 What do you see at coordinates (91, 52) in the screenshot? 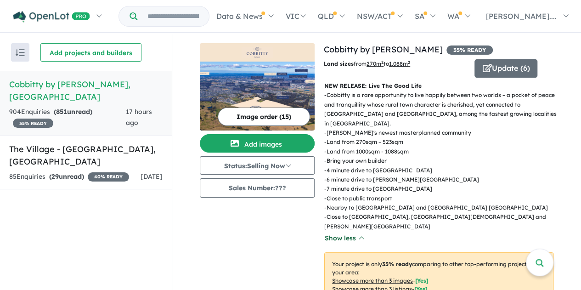
I see `button: Add projects and builders` at bounding box center [91, 52].